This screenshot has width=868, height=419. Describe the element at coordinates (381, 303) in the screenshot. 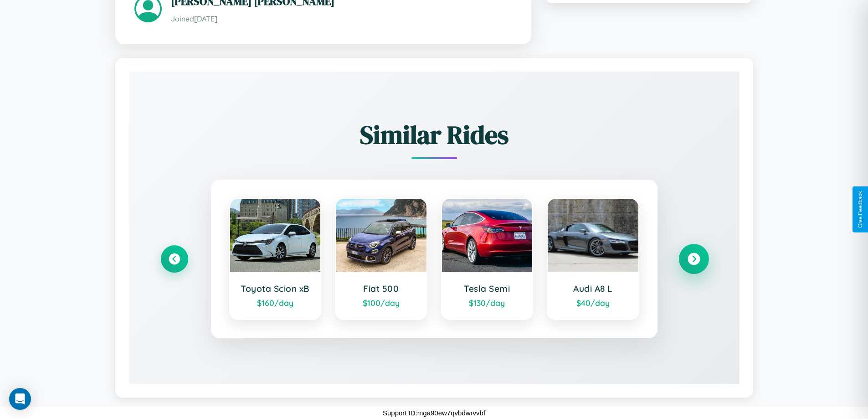

I see `div: $ 100 /day` at that location.